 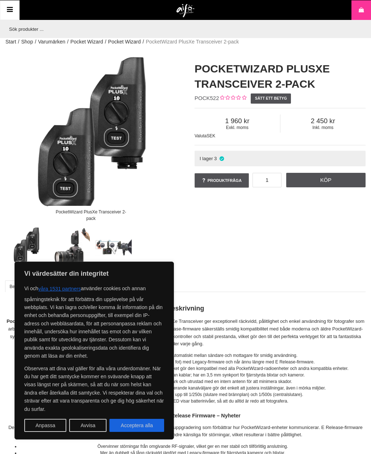 What do you see at coordinates (221, 158) in the screenshot?
I see `i: I lager` at bounding box center [221, 158].